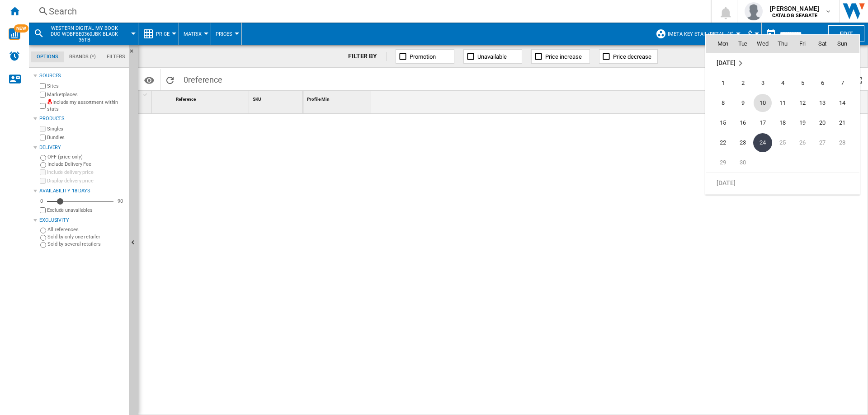  What do you see at coordinates (783, 103) in the screenshot?
I see `span: 11` at bounding box center [783, 103].